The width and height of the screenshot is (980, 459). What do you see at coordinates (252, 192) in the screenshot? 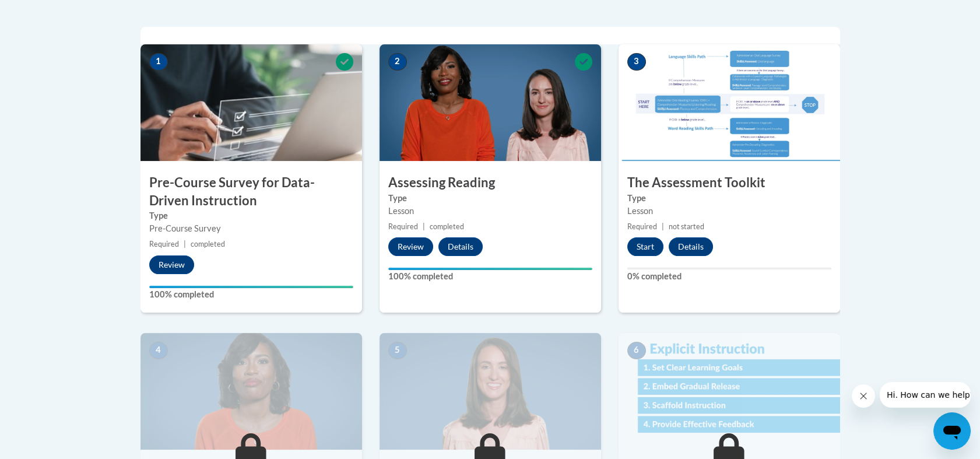
I see `h3: Pre-Course Survey for Data-Driven Instruction` at bounding box center [252, 192].